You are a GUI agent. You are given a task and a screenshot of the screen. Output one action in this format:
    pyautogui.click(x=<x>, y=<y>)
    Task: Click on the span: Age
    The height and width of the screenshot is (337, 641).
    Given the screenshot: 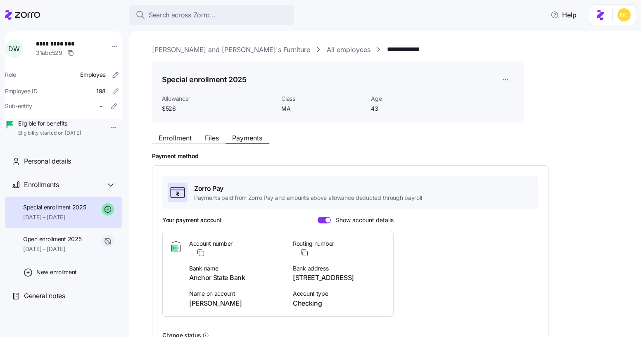 What is the action you would take?
    pyautogui.click(x=412, y=99)
    